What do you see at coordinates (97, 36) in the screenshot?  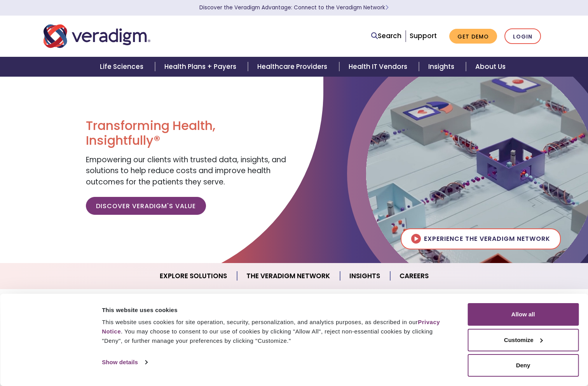 I see `img: Veradigm logo` at bounding box center [97, 36].